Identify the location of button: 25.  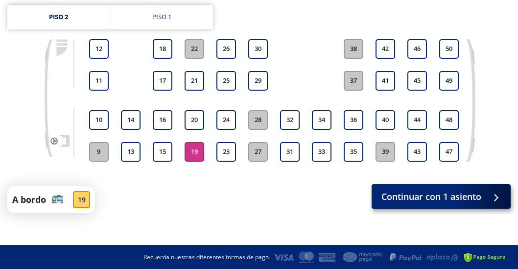
(226, 81).